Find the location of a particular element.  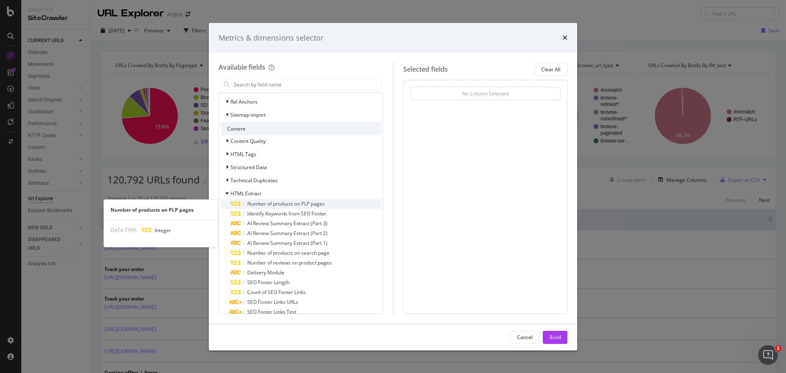

span: Identify Keywords from SEO Footer is located at coordinates (287, 213).